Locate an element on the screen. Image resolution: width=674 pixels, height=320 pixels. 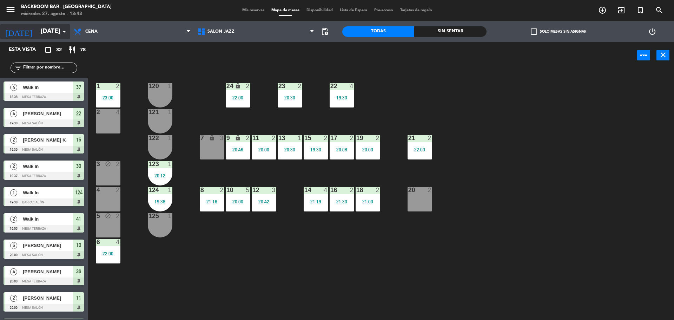
div: 15 is located at coordinates (304, 138).